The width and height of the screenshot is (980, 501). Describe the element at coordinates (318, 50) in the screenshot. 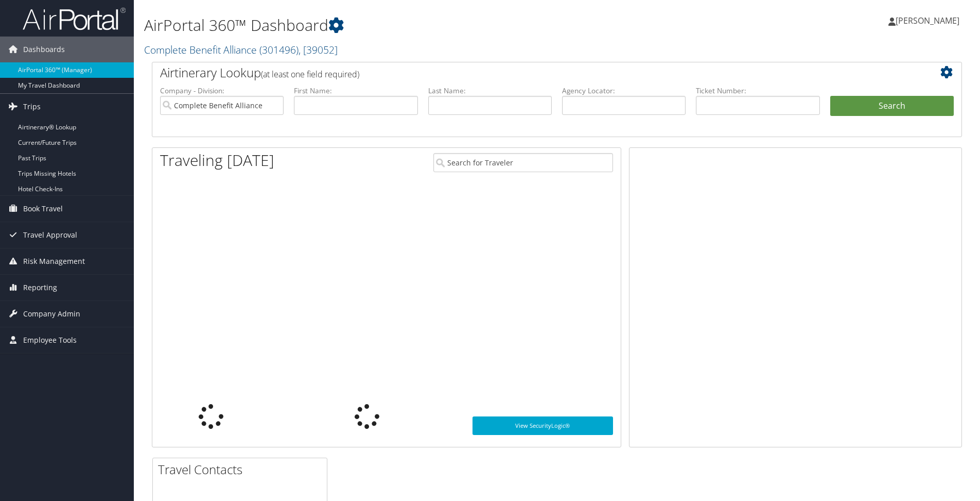

I see `span: , [ 39052 ]` at that location.